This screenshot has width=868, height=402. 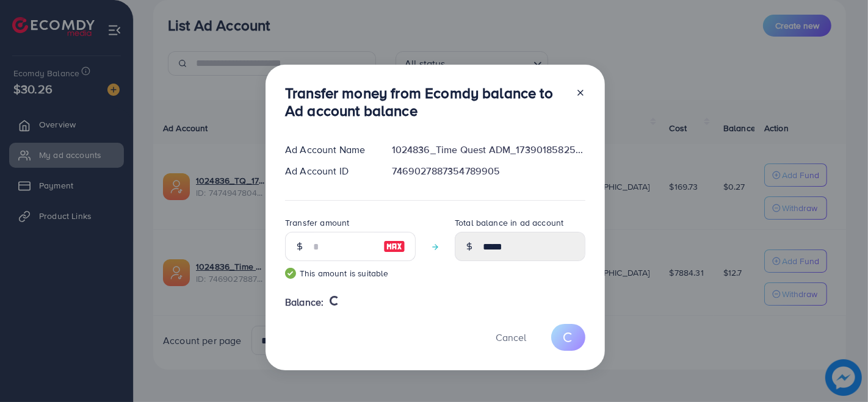 What do you see at coordinates (511, 337) in the screenshot?
I see `button: Cancel` at bounding box center [511, 337].